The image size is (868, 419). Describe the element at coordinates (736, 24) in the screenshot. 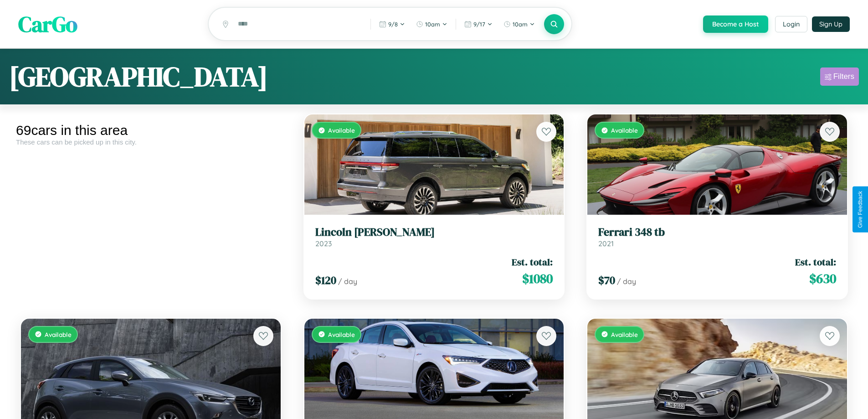

I see `button: Become a Host` at that location.